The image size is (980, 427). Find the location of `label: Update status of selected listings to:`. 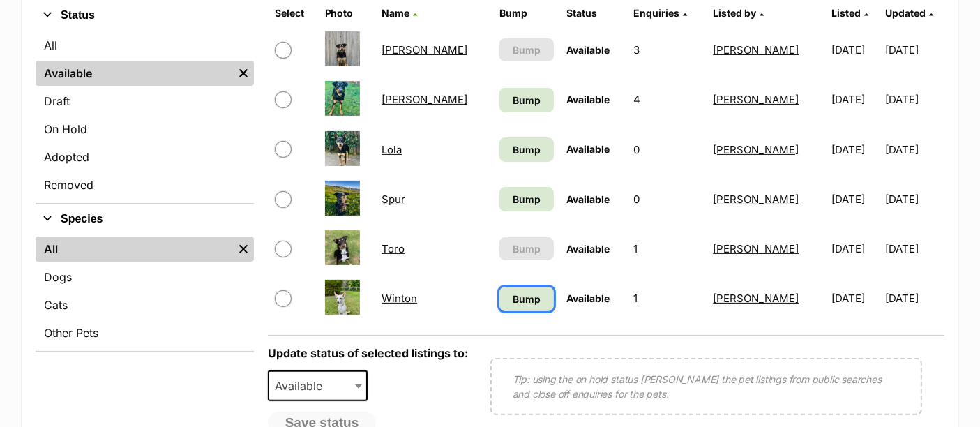

label: Update status of selected listings to: is located at coordinates (368, 354).